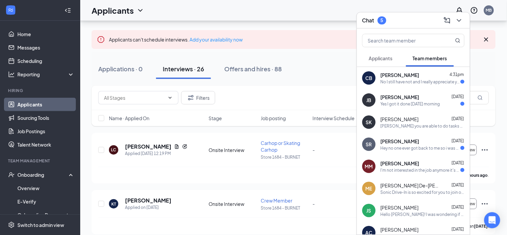 The width and height of the screenshot is (507, 235). What do you see at coordinates (41, 225) in the screenshot?
I see `div: Switch to admin view` at bounding box center [41, 225].